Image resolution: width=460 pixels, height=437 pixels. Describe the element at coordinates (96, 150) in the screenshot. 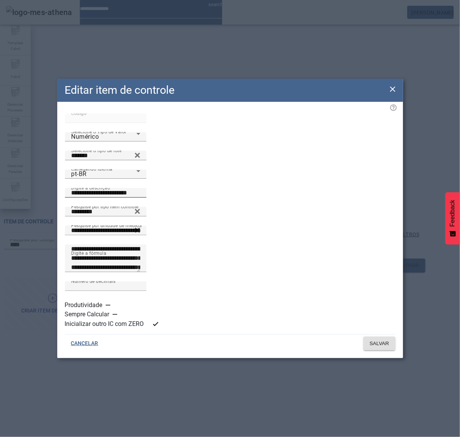

I see `mat-label: Selecione o tipo de lote` at that location.